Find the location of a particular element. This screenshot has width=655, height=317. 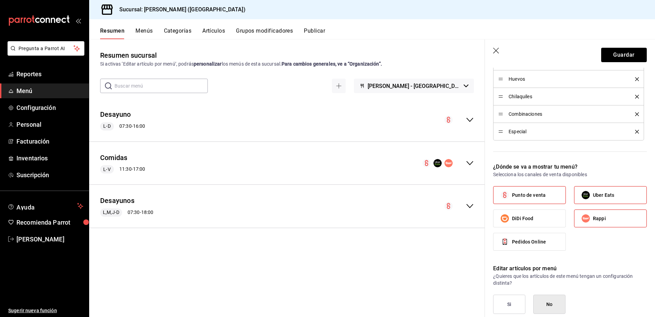

span: L-D is located at coordinates (107, 126).